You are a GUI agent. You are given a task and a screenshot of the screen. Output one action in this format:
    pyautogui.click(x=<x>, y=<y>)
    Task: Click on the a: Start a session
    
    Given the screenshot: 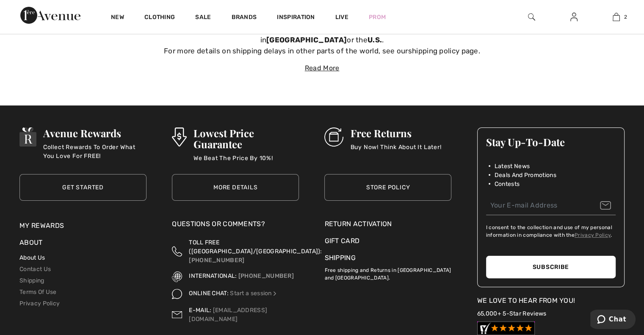 What is the action you would take?
    pyautogui.click(x=254, y=293)
    